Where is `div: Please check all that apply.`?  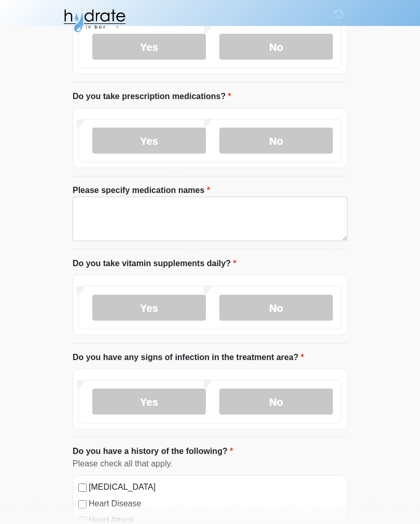 div: Please check all that apply. is located at coordinates (210, 464).